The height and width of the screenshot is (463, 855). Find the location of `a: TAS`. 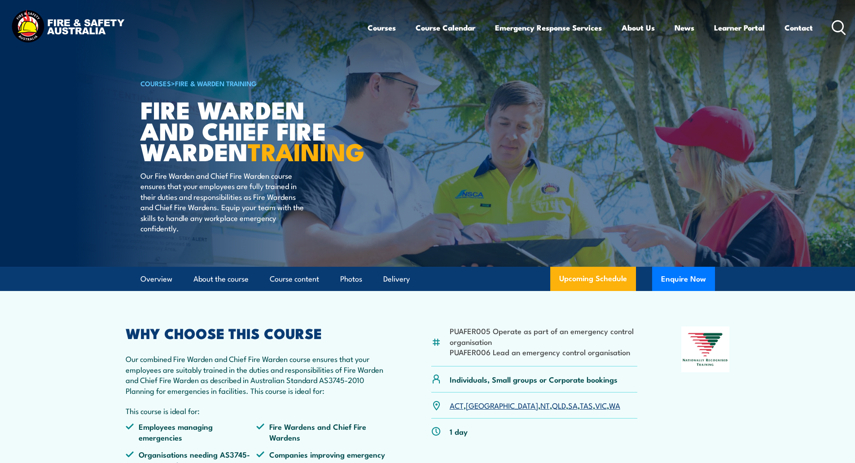

a: TAS is located at coordinates (586, 405).